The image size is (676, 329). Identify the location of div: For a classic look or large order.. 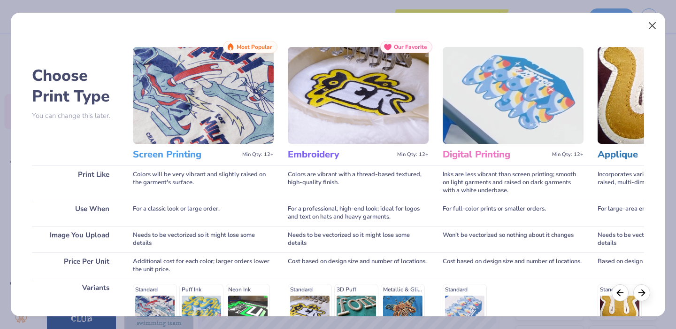
(203, 213).